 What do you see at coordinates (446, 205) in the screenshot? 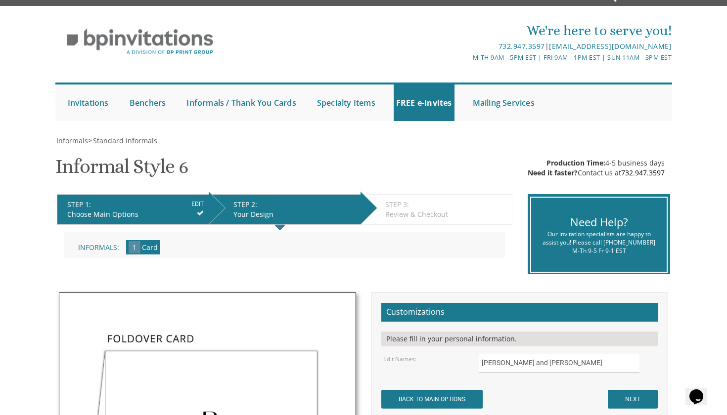
I see `div: STEP 3:` at bounding box center [446, 205].